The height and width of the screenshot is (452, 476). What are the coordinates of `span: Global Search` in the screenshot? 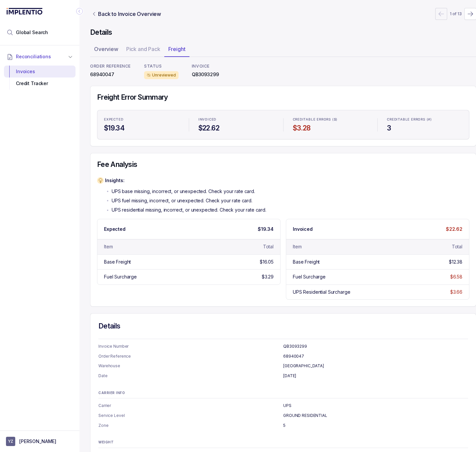 It's located at (32, 32).